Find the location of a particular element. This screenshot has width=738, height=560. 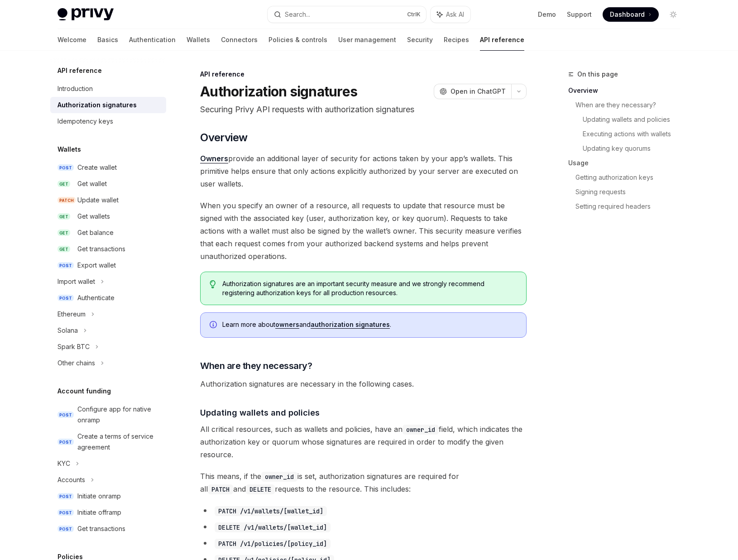

a: Welcome is located at coordinates (72, 40).